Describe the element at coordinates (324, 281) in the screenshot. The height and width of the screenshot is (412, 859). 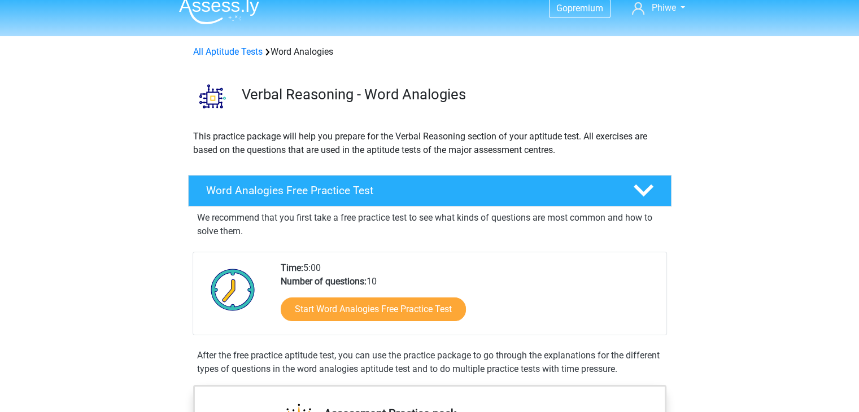
I see `b: Number of questions:` at that location.